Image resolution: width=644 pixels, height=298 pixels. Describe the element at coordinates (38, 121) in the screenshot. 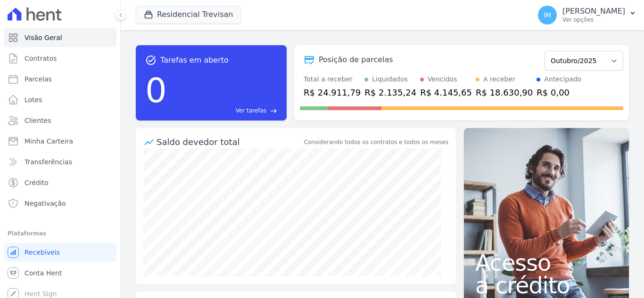

I see `span: Clientes` at that location.